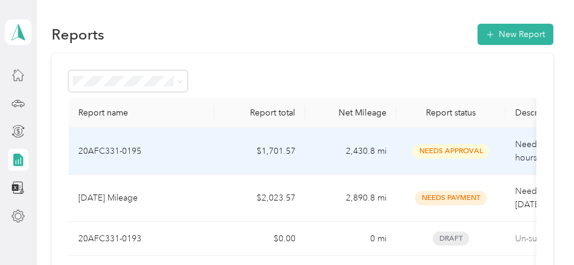 The image size is (574, 265). Describe the element at coordinates (260, 198) in the screenshot. I see `td: $2,023.57` at that location.